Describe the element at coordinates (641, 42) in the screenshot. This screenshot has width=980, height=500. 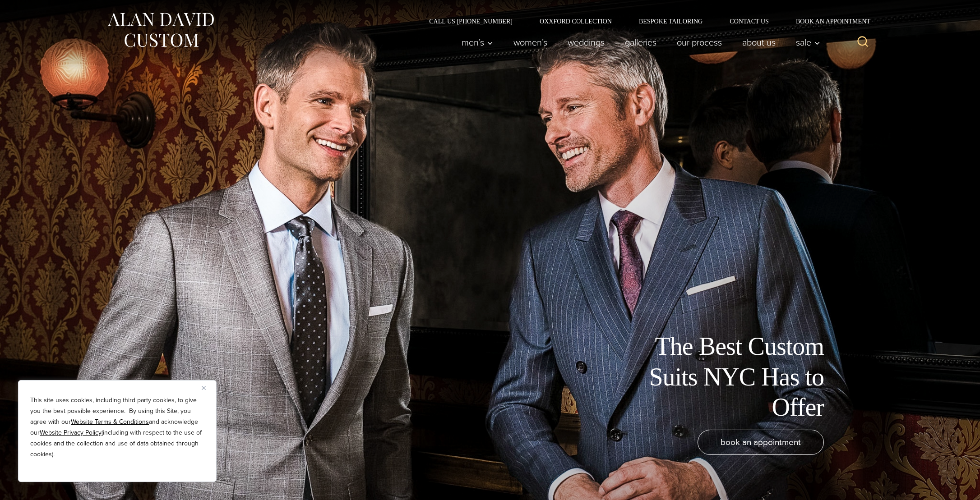
I see `a: Galleries` at that location.